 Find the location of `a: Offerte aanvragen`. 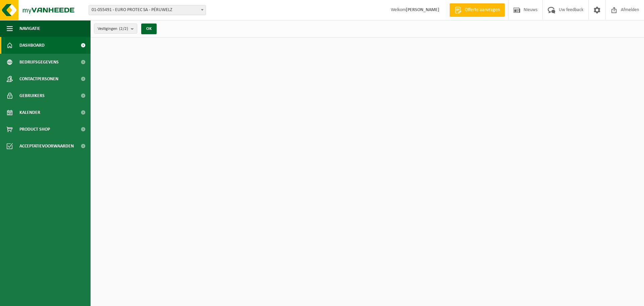

a: Offerte aanvragen is located at coordinates (477, 10).